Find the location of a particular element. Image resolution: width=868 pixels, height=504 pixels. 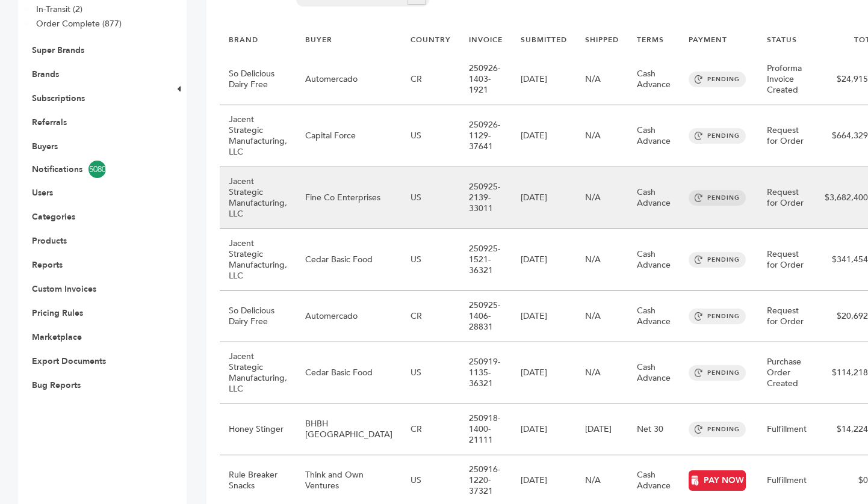

a: Categories is located at coordinates (53, 216).